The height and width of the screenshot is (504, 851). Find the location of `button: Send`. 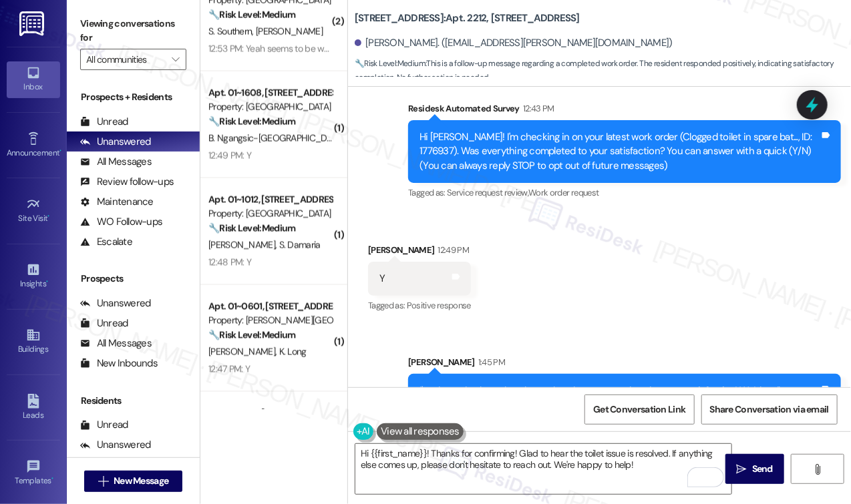

button: Send is located at coordinates (755, 468).